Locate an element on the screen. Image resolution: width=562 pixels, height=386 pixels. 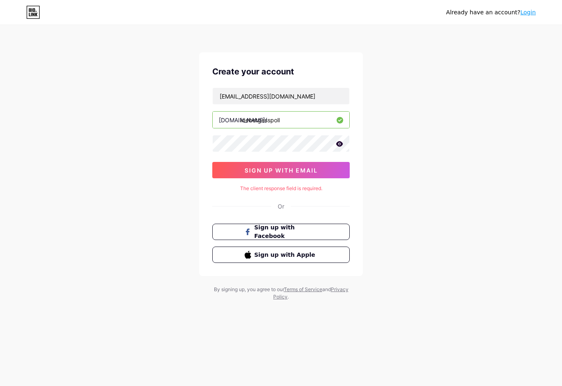
div: Or is located at coordinates (281, 206).